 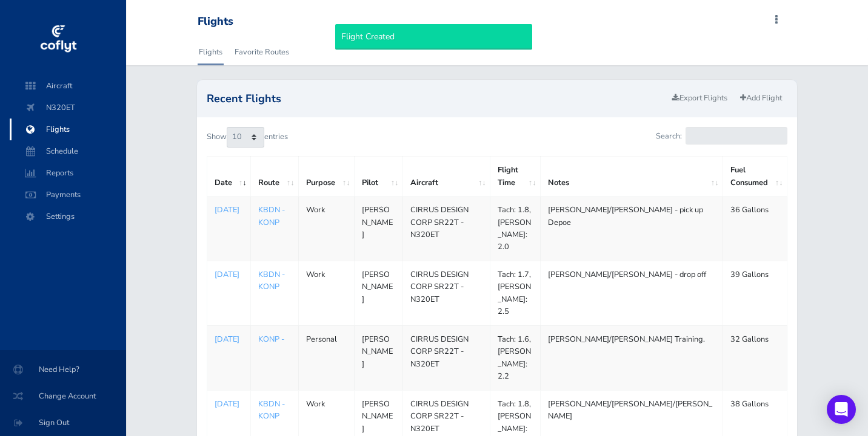 I want to click on img: coflyt logo, so click(x=59, y=39).